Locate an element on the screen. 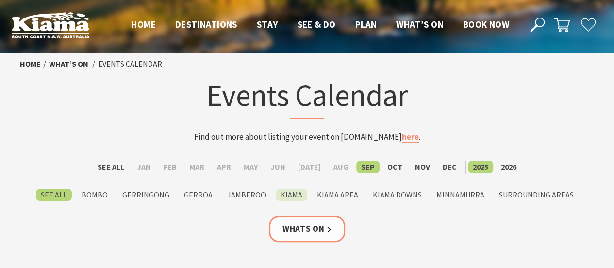 The image size is (614, 268). nav: Main Menu is located at coordinates (320, 25).